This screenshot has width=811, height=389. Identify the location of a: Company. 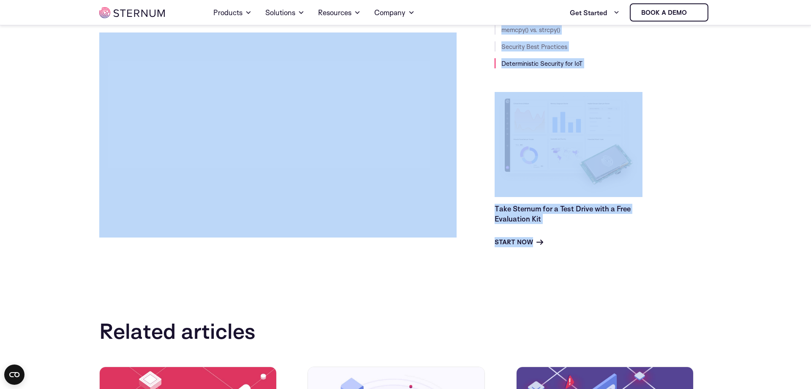
(395, 13).